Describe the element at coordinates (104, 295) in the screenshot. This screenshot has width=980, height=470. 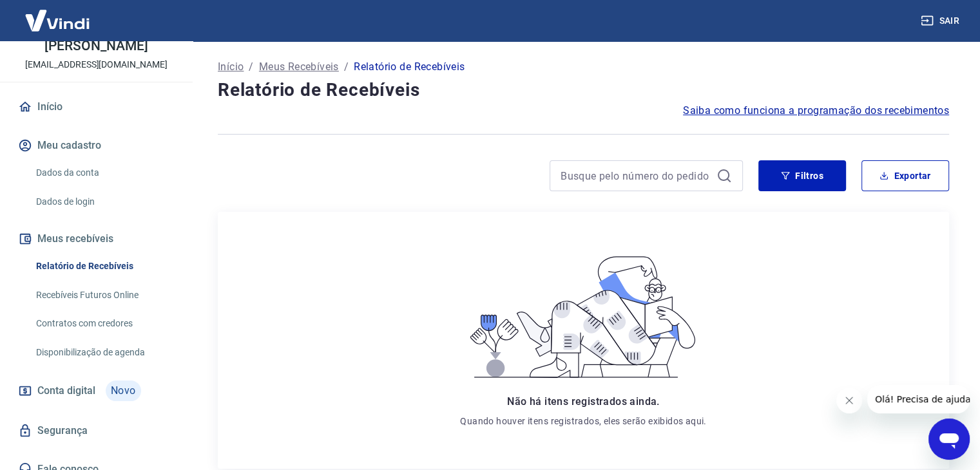
I see `a: Recebíveis Futuros Online` at that location.